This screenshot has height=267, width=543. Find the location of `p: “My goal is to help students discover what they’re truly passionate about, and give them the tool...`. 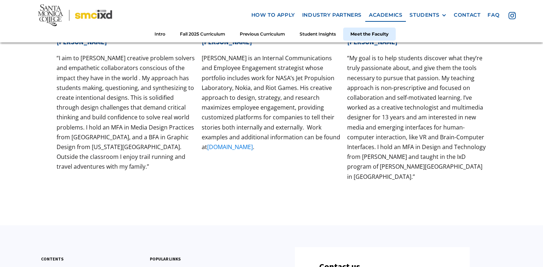

p: “My goal is to help students discover what they’re truly passionate about, and give them the tool... is located at coordinates (417, 117).